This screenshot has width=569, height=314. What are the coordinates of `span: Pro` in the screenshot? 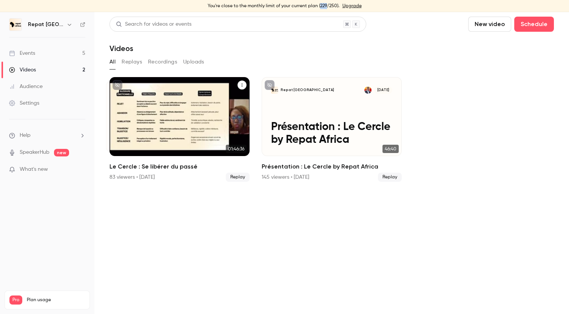 It's located at (16, 300).